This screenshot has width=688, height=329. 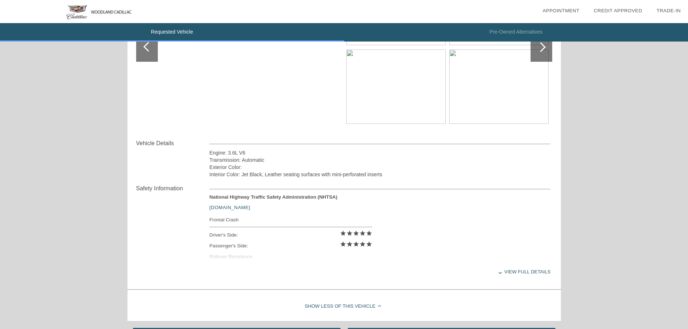 I want to click on div: Vehicle Details, so click(x=173, y=143).